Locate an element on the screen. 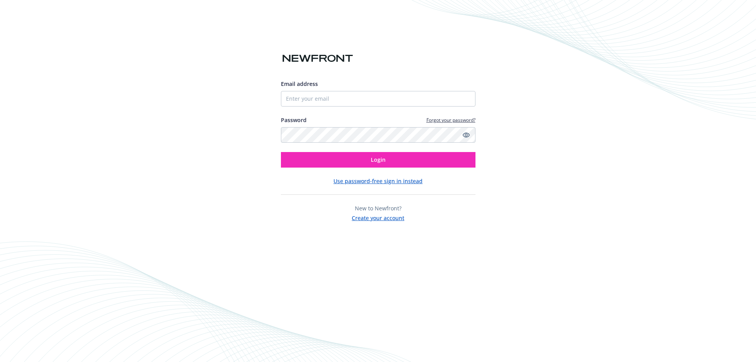 The height and width of the screenshot is (362, 756). a: Forgot your password? is located at coordinates (451, 120).